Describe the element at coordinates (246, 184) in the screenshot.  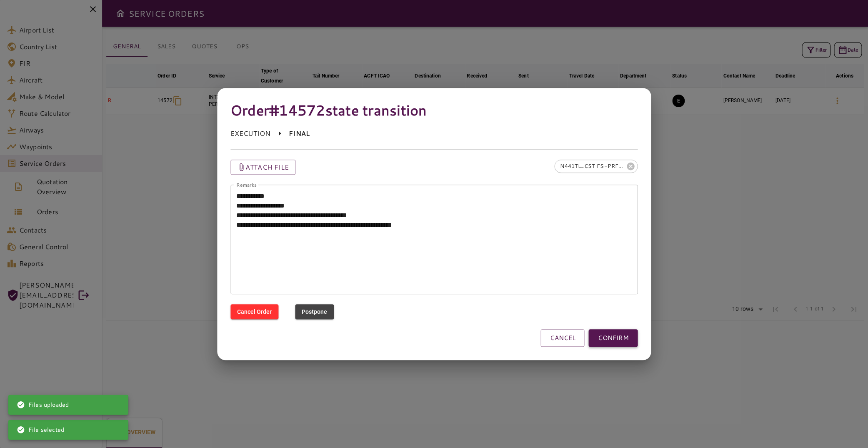
I see `label: Remarks` at that location.